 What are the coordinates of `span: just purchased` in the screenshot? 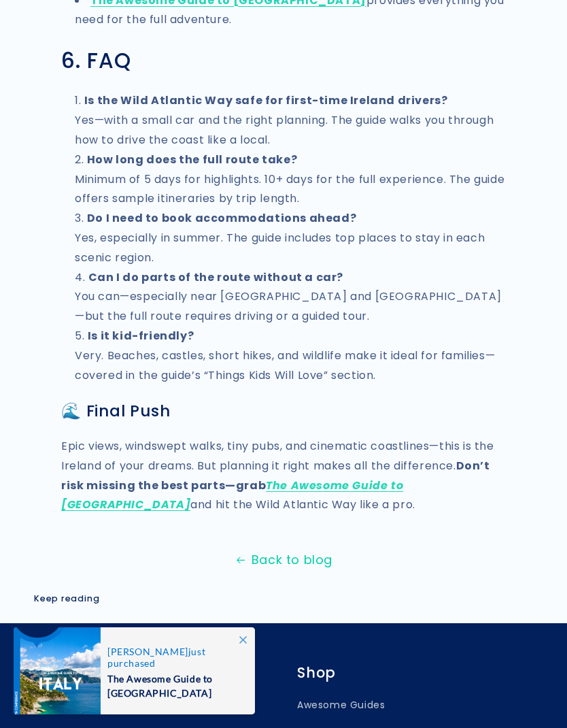 It's located at (174, 657).